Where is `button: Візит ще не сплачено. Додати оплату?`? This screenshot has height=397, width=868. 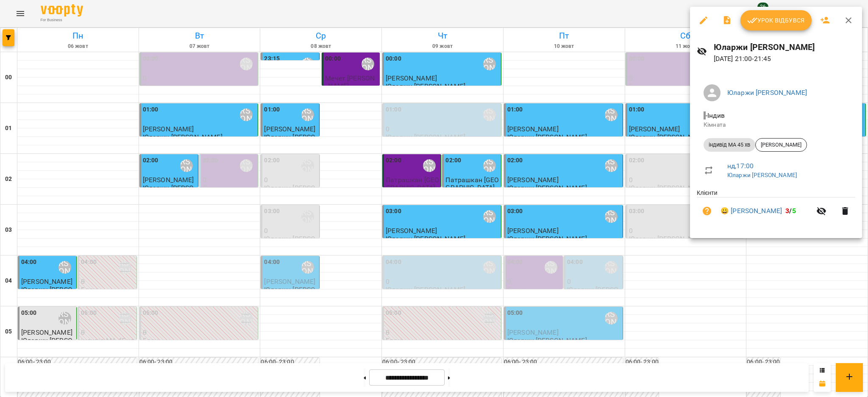 button: Візит ще не сплачено. Додати оплату? is located at coordinates (707, 211).